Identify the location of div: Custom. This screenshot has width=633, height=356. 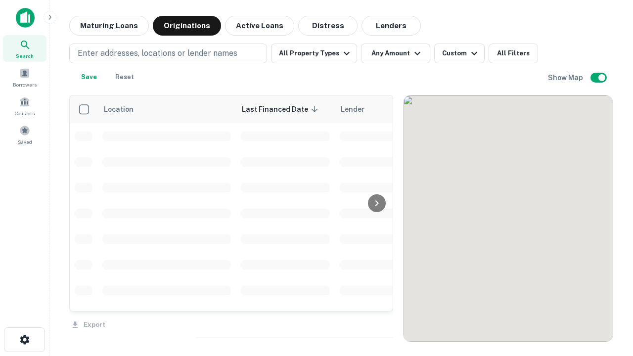
(461, 53).